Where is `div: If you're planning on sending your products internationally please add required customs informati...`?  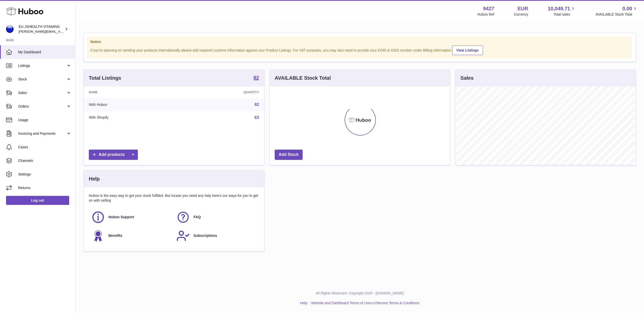
div: If you're planning on sending your products internationally please add required customs informati... is located at coordinates (360, 50).